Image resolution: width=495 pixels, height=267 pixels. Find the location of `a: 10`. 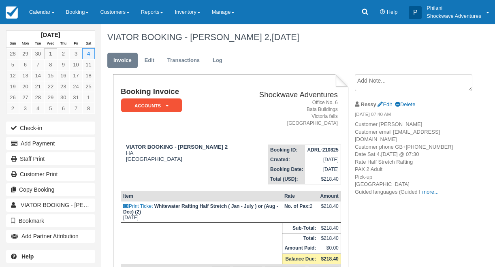

a: 10 is located at coordinates (76, 64).